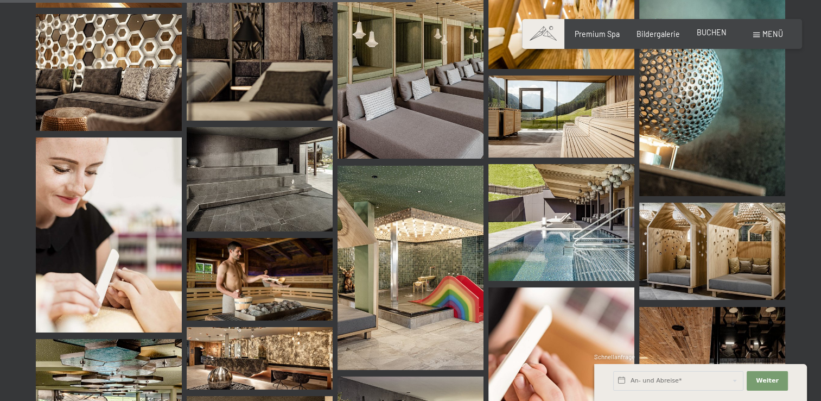  I want to click on img: Wellnesshotels - Chill Lounge - Ruheräume - Ahrntal, so click(712, 251).